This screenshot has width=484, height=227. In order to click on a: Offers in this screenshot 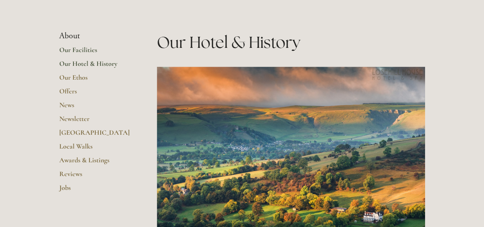, I will do `click(96, 94)`.